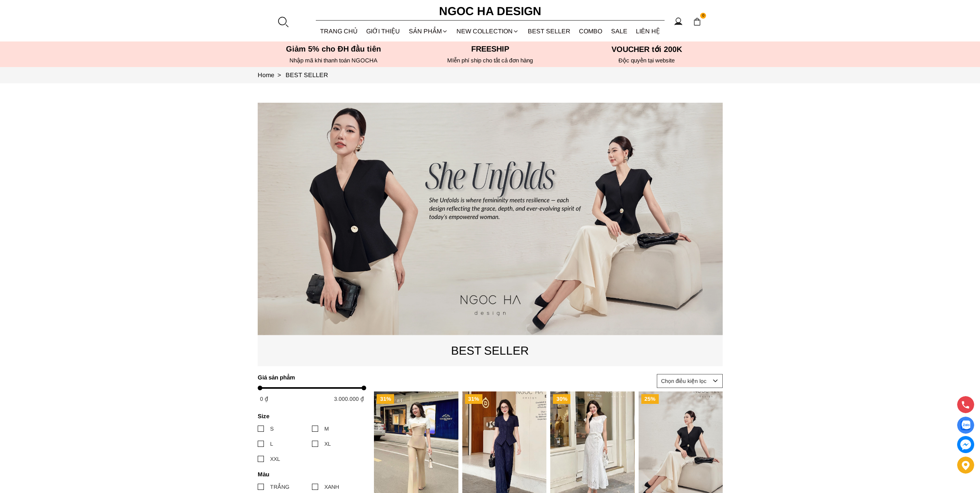 This screenshot has height=493, width=980. Describe the element at coordinates (646, 60) in the screenshot. I see `h6: Độc quyền tại website` at that location.